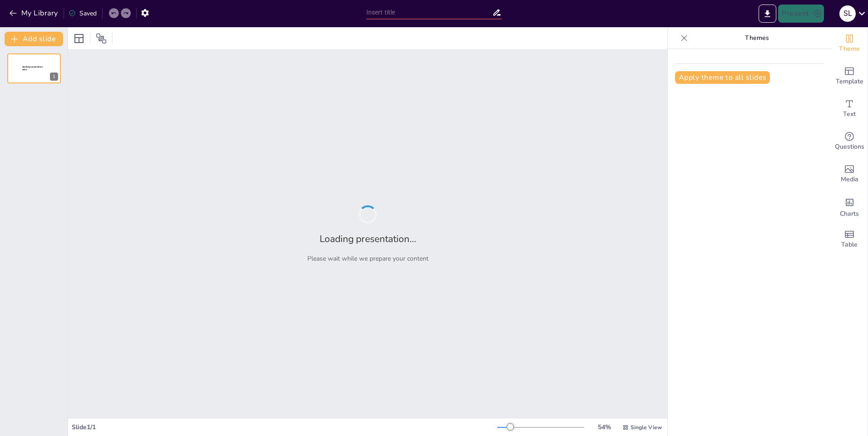  Describe the element at coordinates (849, 207) in the screenshot. I see `div: Add charts and graphs` at that location.